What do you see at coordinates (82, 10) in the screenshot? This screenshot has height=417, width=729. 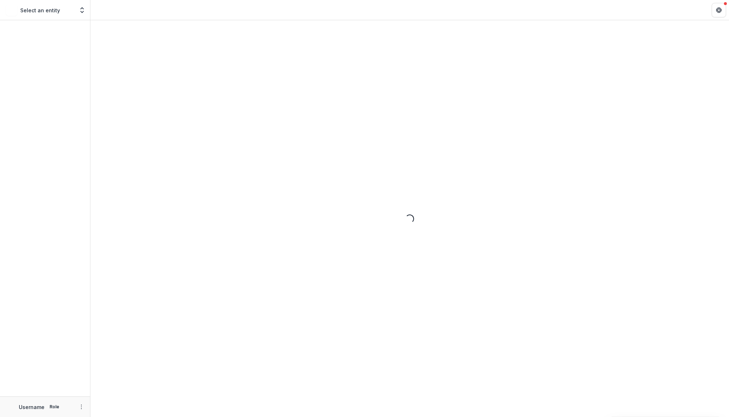 I see `button: Open entity switcher` at bounding box center [82, 10].